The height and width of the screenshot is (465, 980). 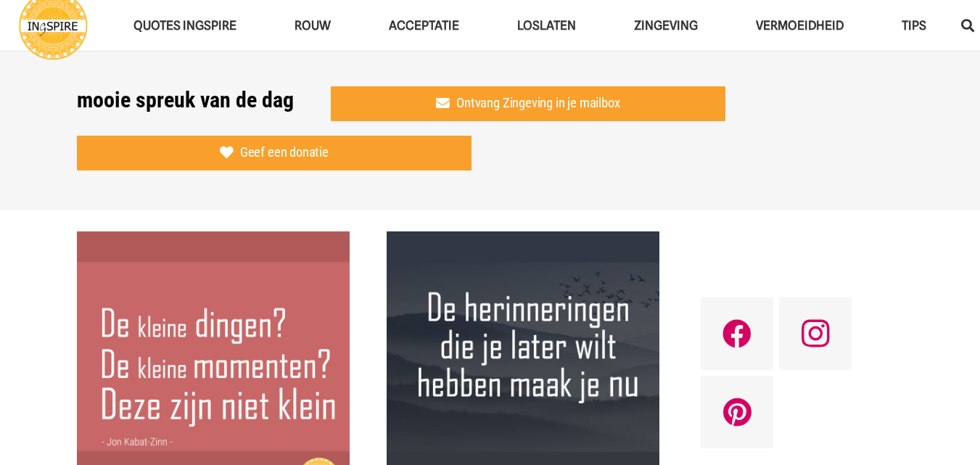 What do you see at coordinates (913, 25) in the screenshot?
I see `span: TIPS` at bounding box center [913, 25].